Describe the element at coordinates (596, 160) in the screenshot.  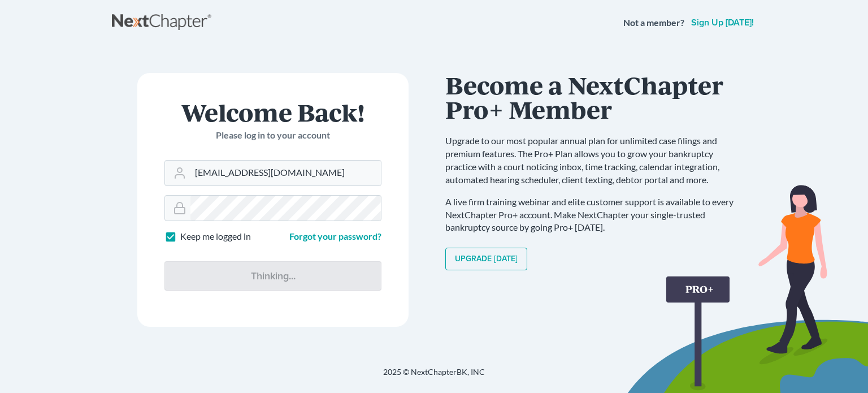
I see `p: Upgrade to our most popular annual plan for unlimited case filings and premium features. The Pro+...` at that location.